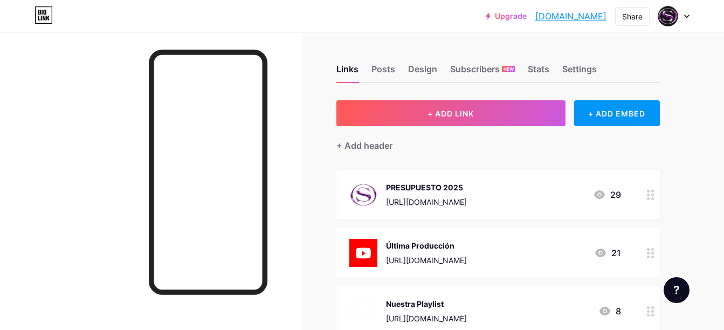  I want to click on img: Última Producción, so click(364, 253).